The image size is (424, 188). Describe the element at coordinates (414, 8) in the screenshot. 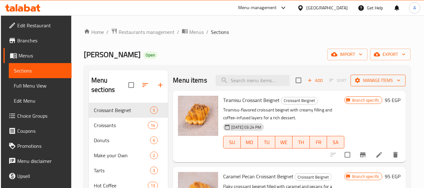

I see `span: A` at that location.